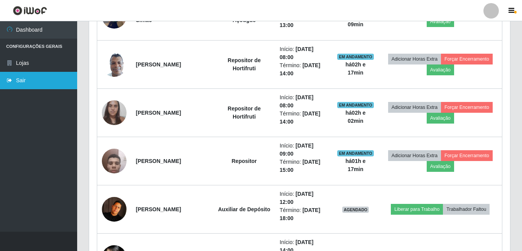 The height and width of the screenshot is (251, 522). I want to click on img: CoreUI Logo, so click(30, 10).